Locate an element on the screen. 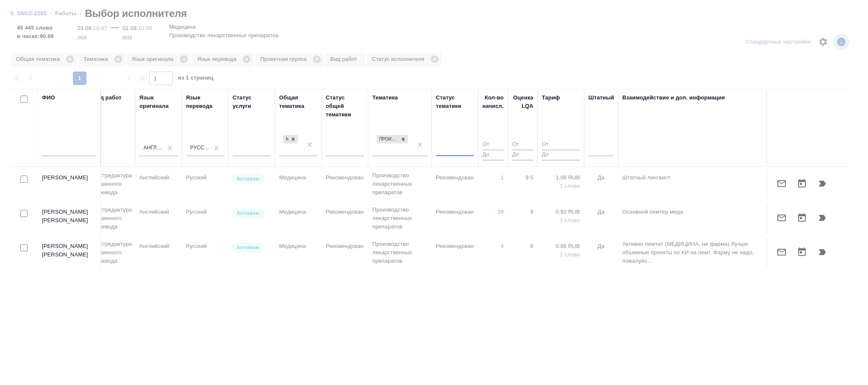  div: Кол-во начисл. is located at coordinates (493, 102).